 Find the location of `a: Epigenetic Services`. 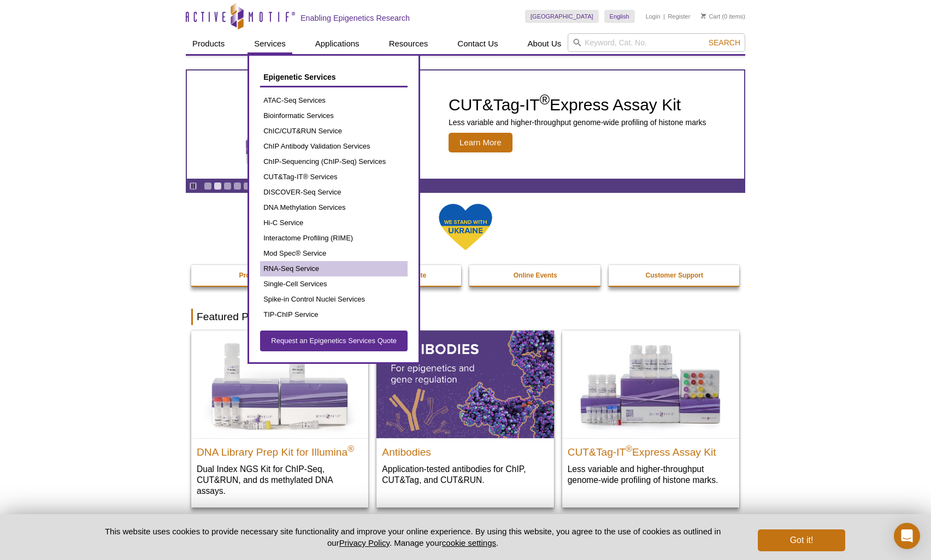

a: Epigenetic Services is located at coordinates (334, 77).